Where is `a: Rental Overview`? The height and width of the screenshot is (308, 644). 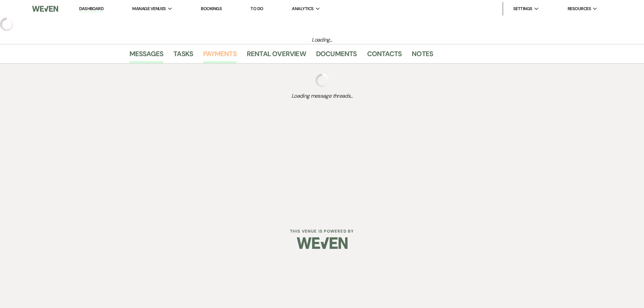
a: Rental Overview is located at coordinates (276, 56).